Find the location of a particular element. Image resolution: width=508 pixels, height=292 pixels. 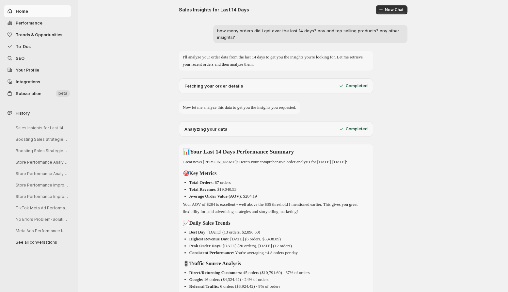

a: Your Profile is located at coordinates (38, 70).